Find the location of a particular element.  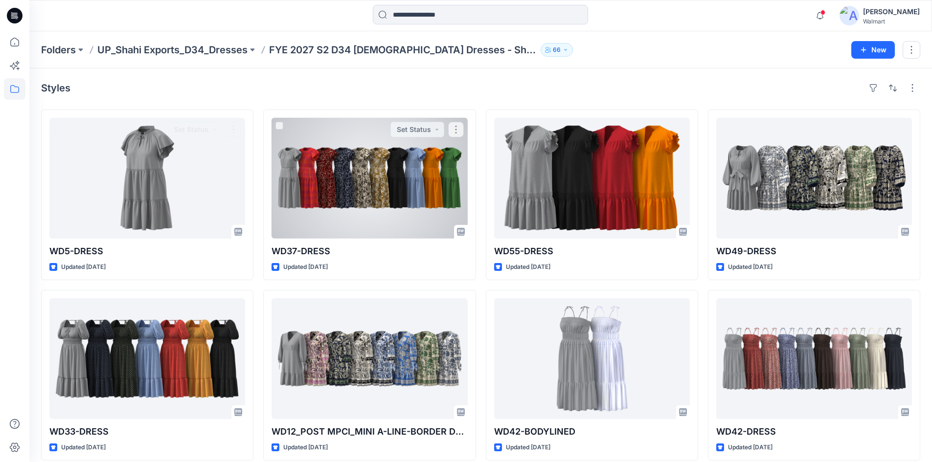

div: Walmart is located at coordinates (892, 21).